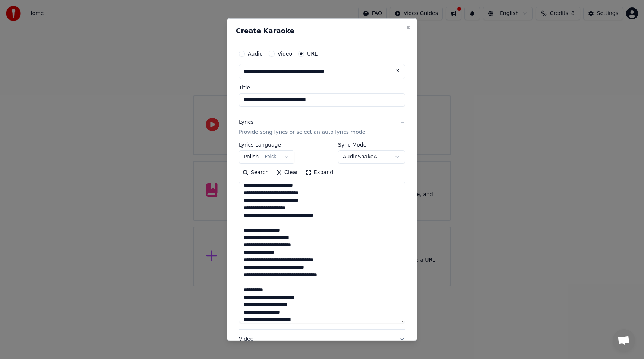  Describe the element at coordinates (322, 87) in the screenshot. I see `label: Title` at that location.